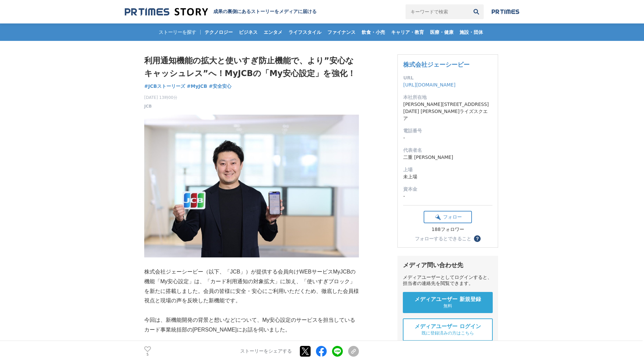  I want to click on p: 5, so click(148, 354).